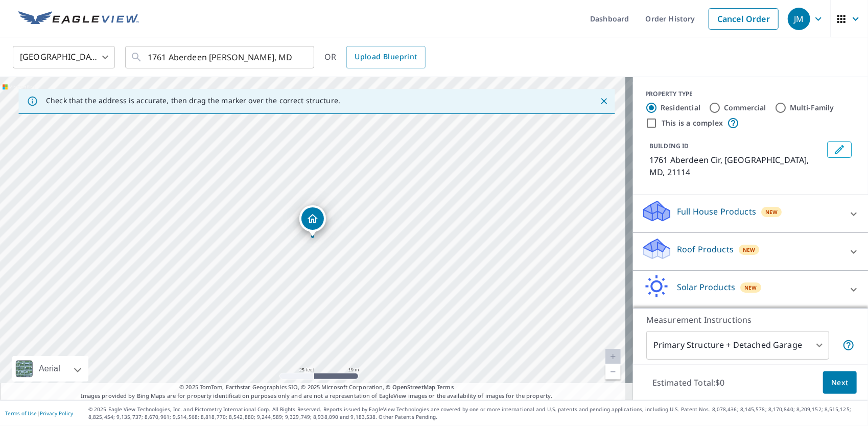  What do you see at coordinates (613, 372) in the screenshot?
I see `a: Current Level 20, Zoom Out` at bounding box center [613, 372].